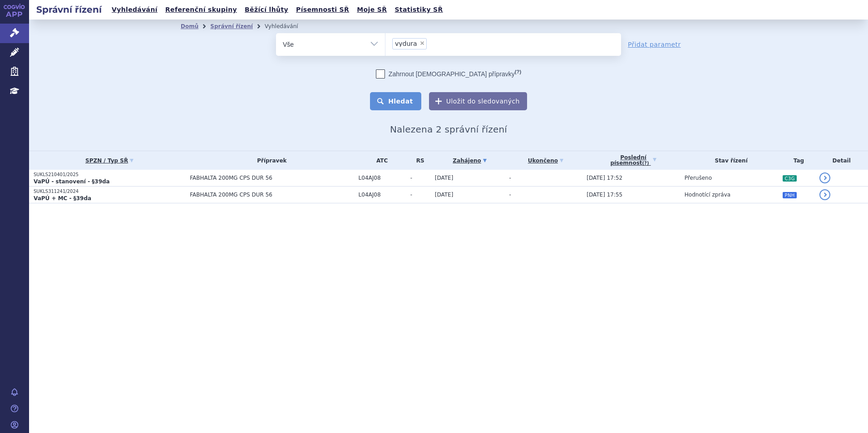  What do you see at coordinates (633, 160) in the screenshot?
I see `a: Poslednípísemnost(?)` at bounding box center [633, 160].